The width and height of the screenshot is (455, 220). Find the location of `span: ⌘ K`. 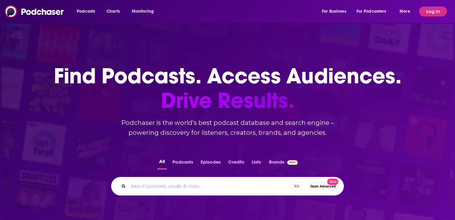

span: ⌘ K is located at coordinates (297, 186).